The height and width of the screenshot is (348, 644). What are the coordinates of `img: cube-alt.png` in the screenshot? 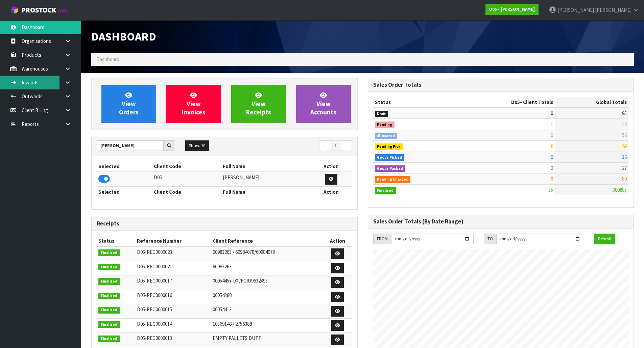 It's located at (14, 10).